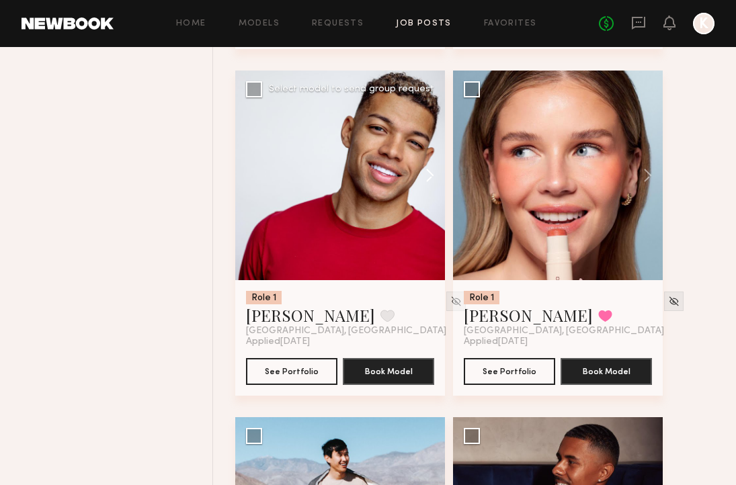 The height and width of the screenshot is (485, 736). I want to click on div: Select model to send group request, so click(352, 89).